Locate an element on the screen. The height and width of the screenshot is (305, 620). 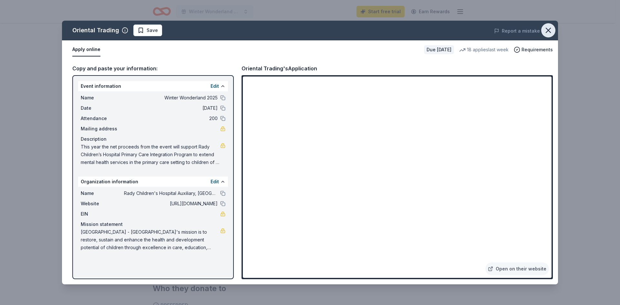
span: Website is located at coordinates (102, 204).